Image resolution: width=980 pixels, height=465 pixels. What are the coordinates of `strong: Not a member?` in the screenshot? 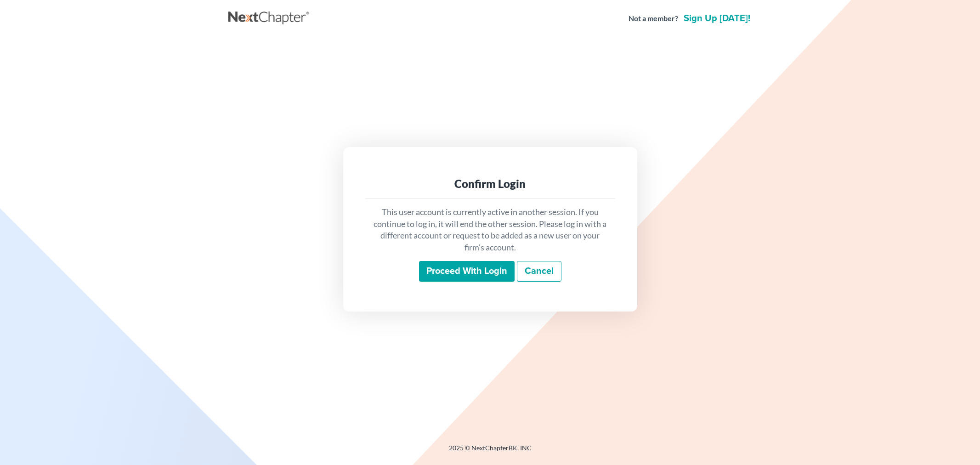 It's located at (653, 18).